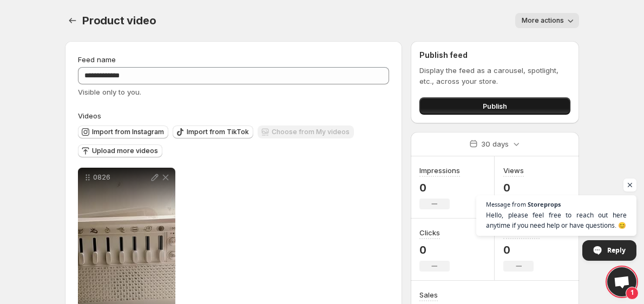 Image resolution: width=644 pixels, height=304 pixels. I want to click on p: 0826, so click(121, 177).